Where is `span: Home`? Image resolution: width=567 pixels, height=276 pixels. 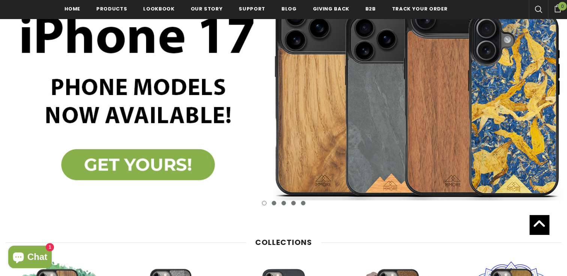 span: Home is located at coordinates (72, 9).